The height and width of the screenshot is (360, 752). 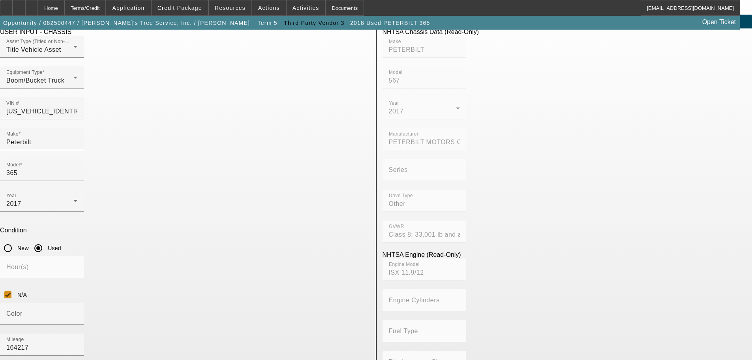 What do you see at coordinates (314, 23) in the screenshot?
I see `span: Third Party Vendor 3` at bounding box center [314, 23].